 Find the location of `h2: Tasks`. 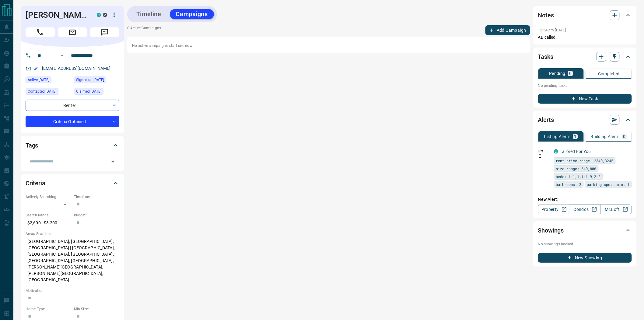

h2: Tasks is located at coordinates (546, 57).